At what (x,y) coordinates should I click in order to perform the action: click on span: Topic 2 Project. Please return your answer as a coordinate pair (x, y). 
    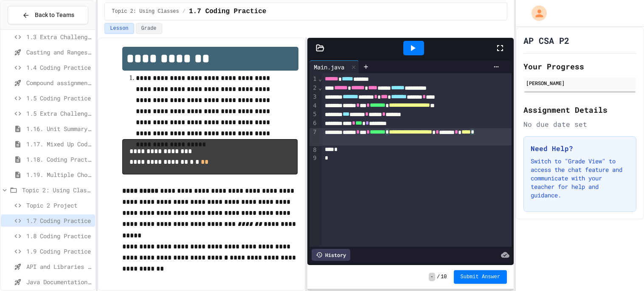
    Looking at the image, I should click on (59, 205).